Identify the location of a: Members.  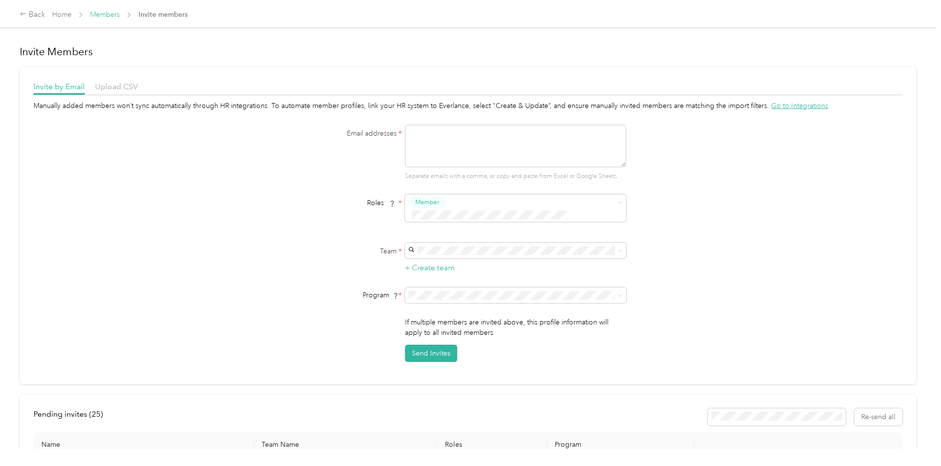
(105, 14).